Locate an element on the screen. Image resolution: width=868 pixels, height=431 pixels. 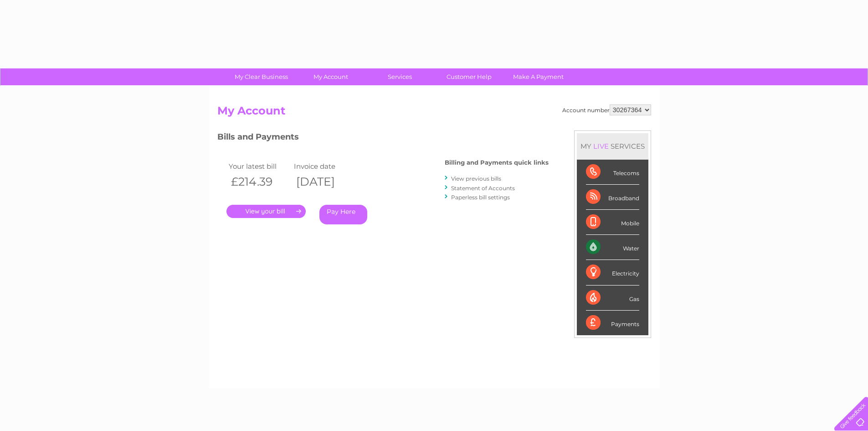
a: Services is located at coordinates (399, 76).